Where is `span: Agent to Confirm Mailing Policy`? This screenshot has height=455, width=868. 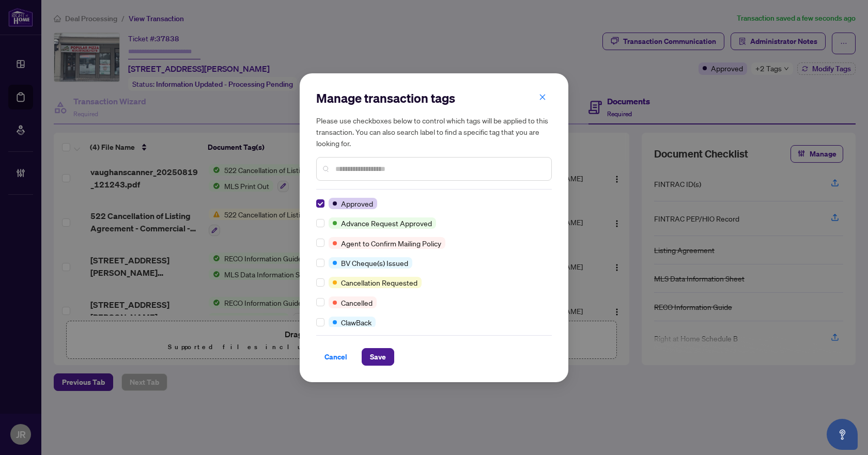
span: Agent to Confirm Mailing Policy is located at coordinates (392, 244).